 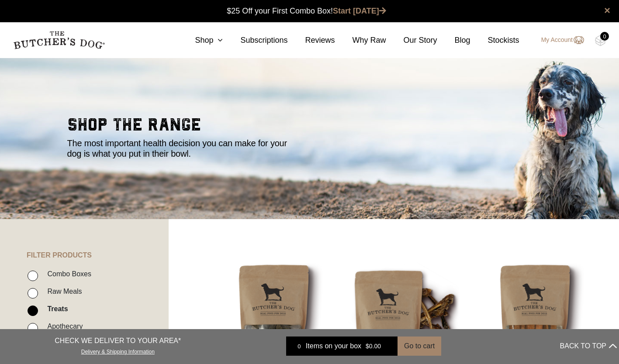 What do you see at coordinates (62, 326) in the screenshot?
I see `label: Apothecary` at bounding box center [62, 326].